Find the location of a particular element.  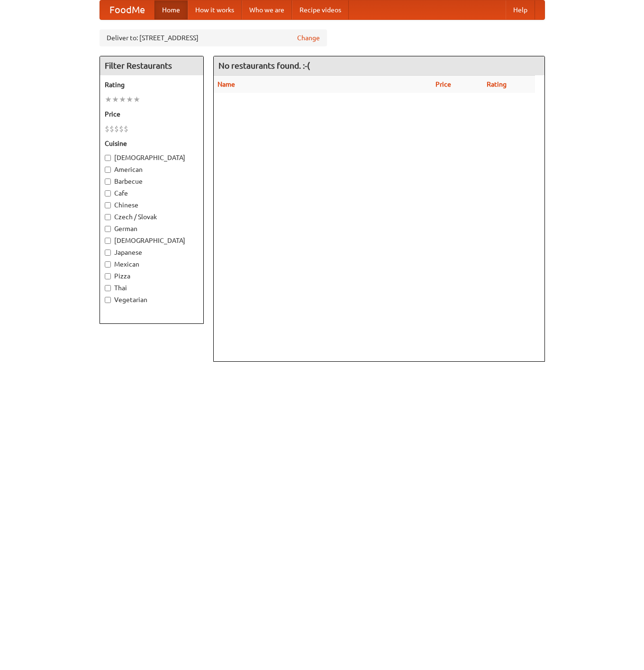

label: Pizza is located at coordinates (151, 276).